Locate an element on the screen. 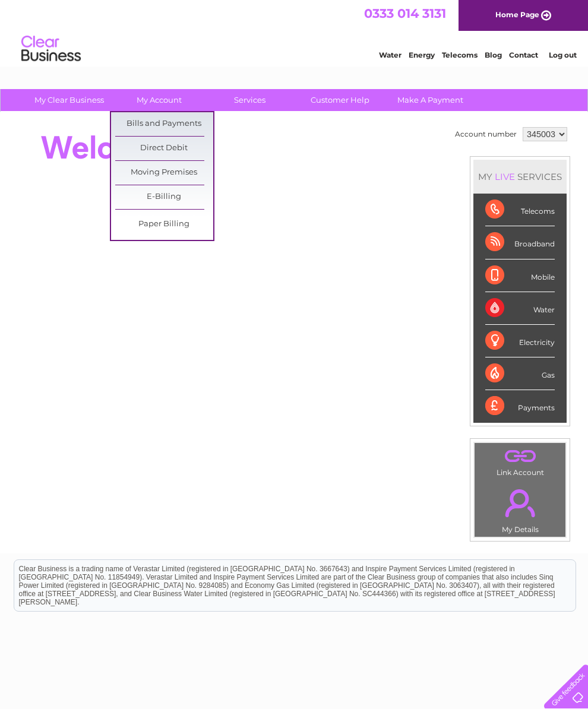 The height and width of the screenshot is (709, 588). a: Telecoms is located at coordinates (459, 55).